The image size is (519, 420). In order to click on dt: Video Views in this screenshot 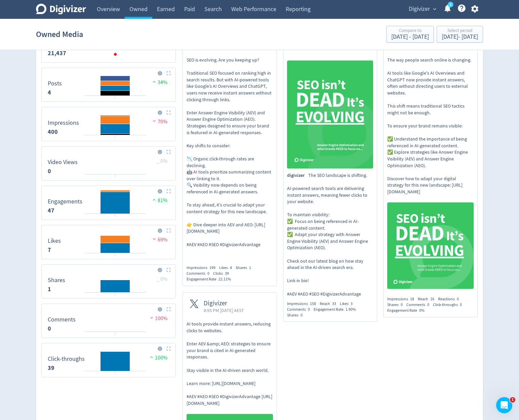, I will do `click(63, 162)`.